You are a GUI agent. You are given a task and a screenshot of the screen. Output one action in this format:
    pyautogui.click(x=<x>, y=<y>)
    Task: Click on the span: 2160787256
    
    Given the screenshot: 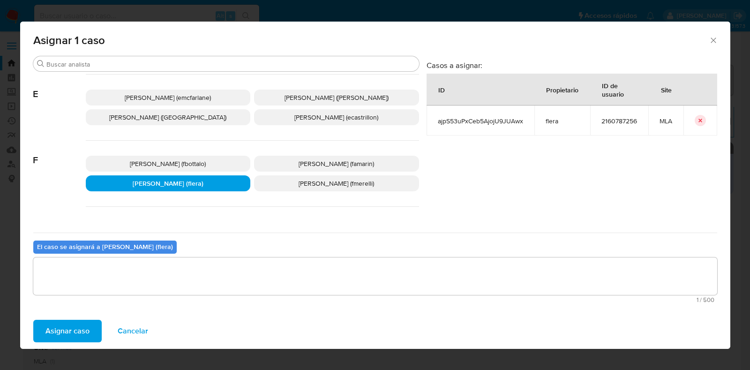 What is the action you would take?
    pyautogui.click(x=619, y=121)
    